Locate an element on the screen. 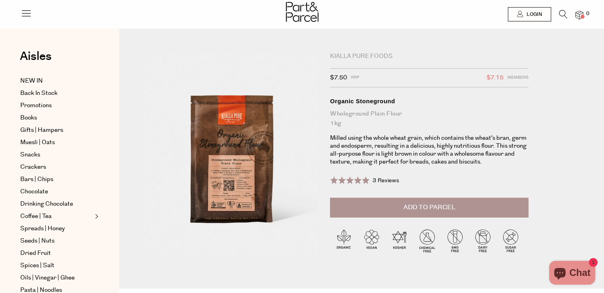 This screenshot has height=293, width=604. a: Spices | Salt is located at coordinates (56, 266).